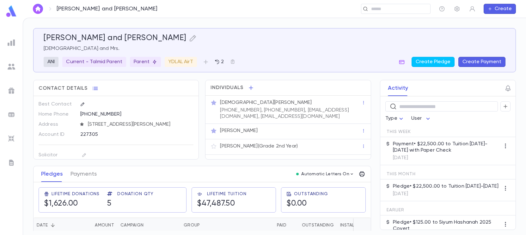 Image resolution: width=526 pixels, height=235 pixels. What do you see at coordinates (146, 62) in the screenshot?
I see `p: Parent` at bounding box center [146, 62].